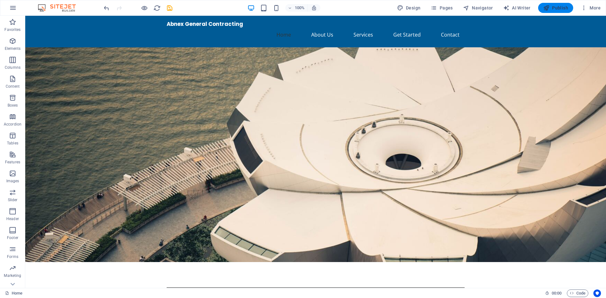  What do you see at coordinates (409, 8) in the screenshot?
I see `button: Design` at bounding box center [409, 8].